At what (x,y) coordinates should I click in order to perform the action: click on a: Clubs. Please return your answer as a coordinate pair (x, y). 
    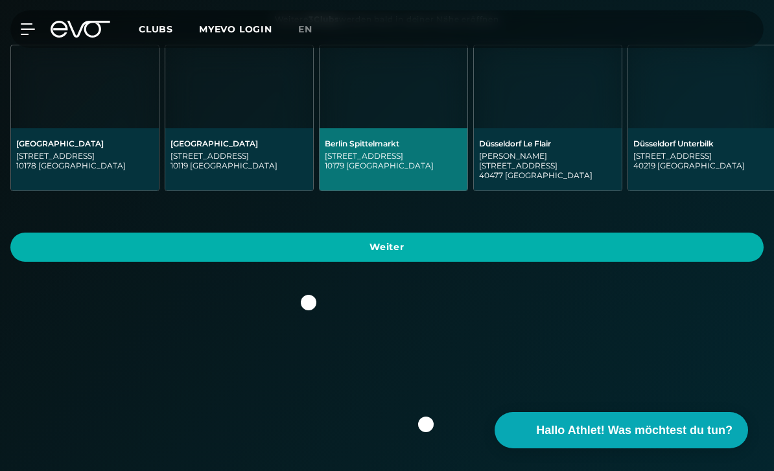
    Looking at the image, I should click on (169, 29).